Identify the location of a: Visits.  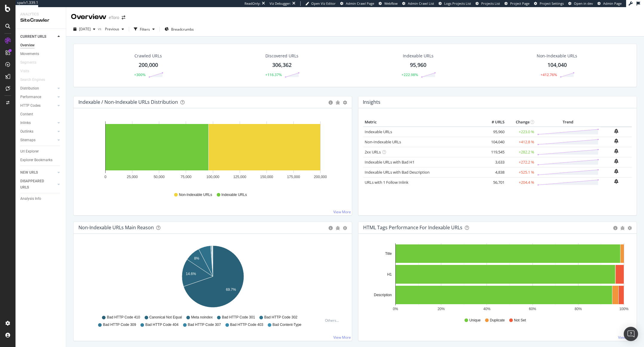
(28, 71).